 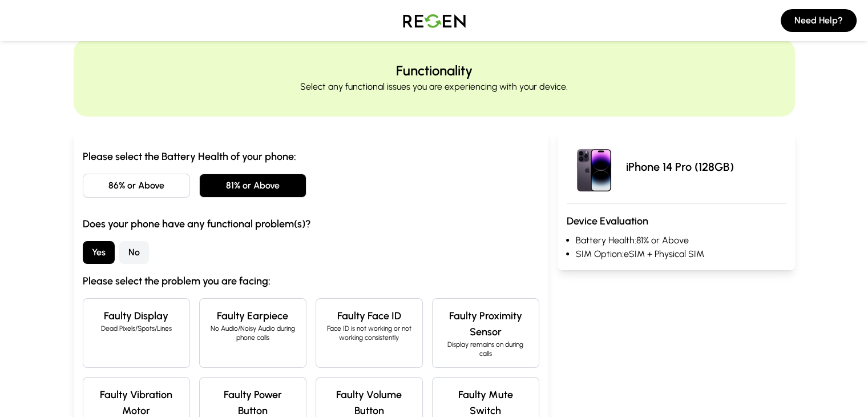 I want to click on p: Display remains on during calls, so click(x=486, y=349).